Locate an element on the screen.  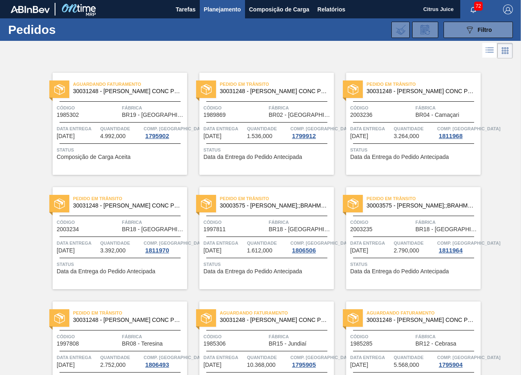
span: 10.368,000 is located at coordinates (262, 364).